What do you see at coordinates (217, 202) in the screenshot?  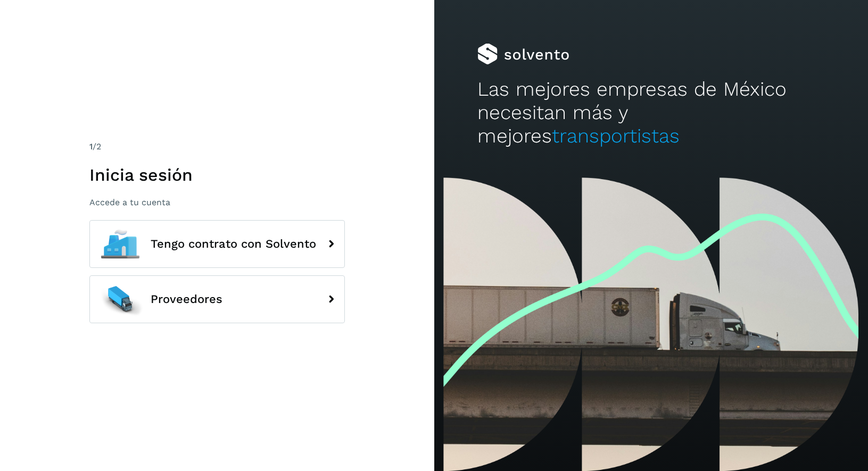 I see `p: Accede a tu cuenta` at bounding box center [217, 202].